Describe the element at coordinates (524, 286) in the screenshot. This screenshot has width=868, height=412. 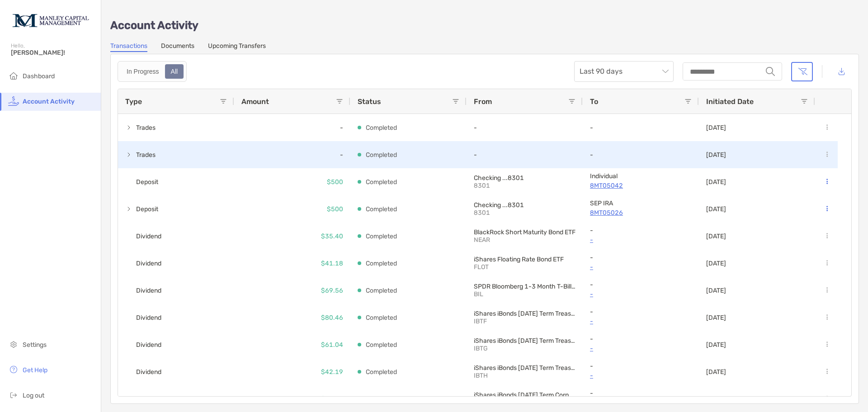
I see `p: SPDR Bloomberg 1-3 Month T-Bill ETF` at that location.